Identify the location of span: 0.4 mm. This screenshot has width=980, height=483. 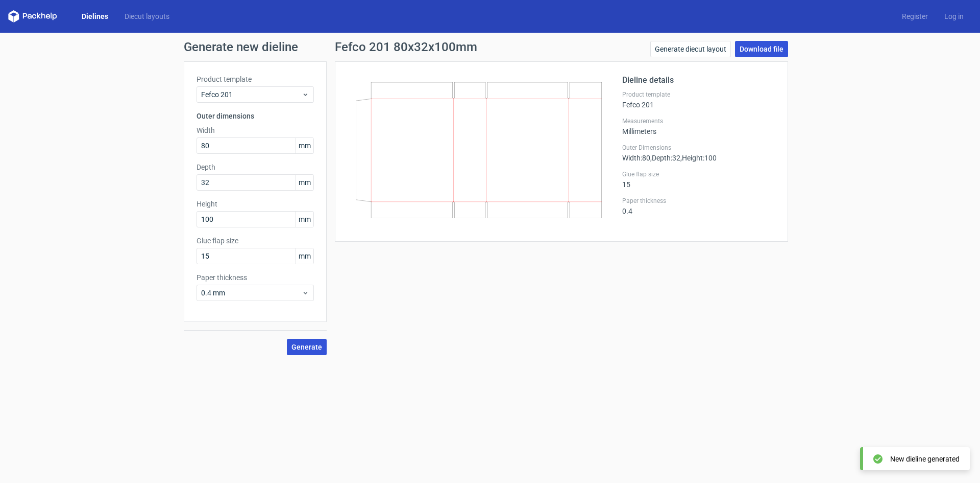
(251, 293).